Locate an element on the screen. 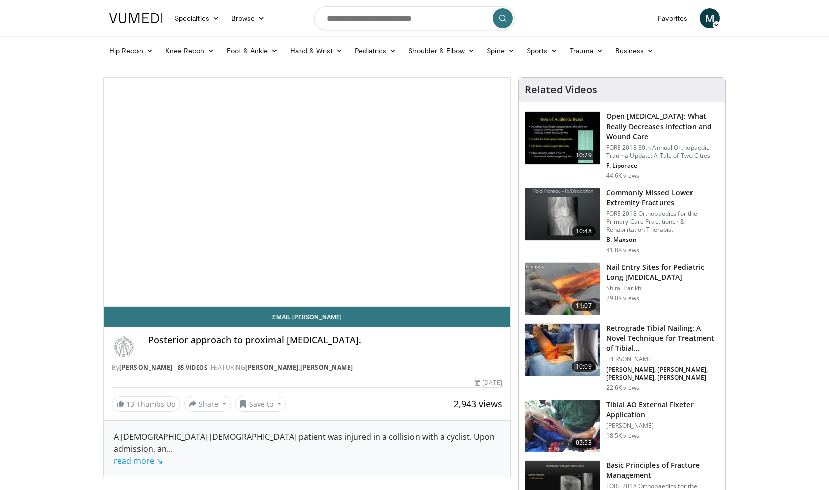  p: F. Liporace is located at coordinates (663, 166).